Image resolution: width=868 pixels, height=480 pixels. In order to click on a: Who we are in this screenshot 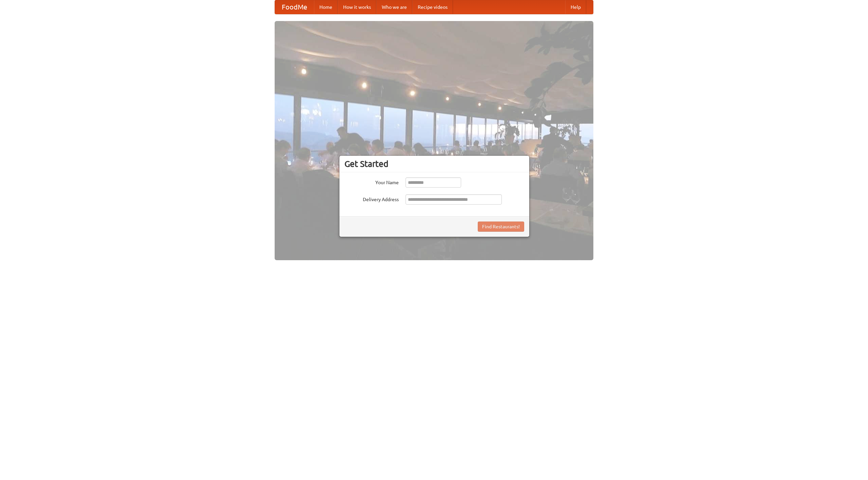, I will do `click(394, 7)`.